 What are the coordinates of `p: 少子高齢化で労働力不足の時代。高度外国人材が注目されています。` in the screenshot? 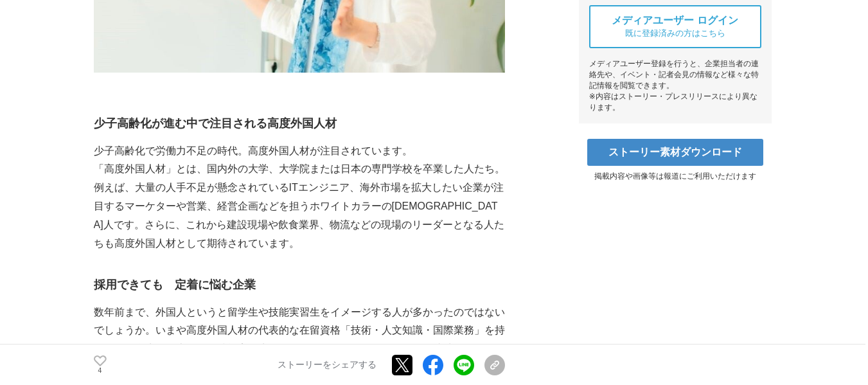 It's located at (300, 151).